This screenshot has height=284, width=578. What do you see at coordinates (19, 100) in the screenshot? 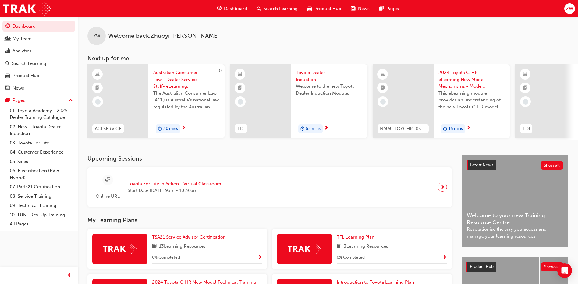
I see `div: Pages` at bounding box center [19, 100].